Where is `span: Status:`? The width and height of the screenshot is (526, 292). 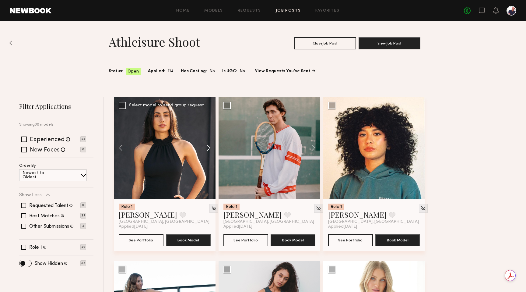
span: Status: is located at coordinates (116, 71).